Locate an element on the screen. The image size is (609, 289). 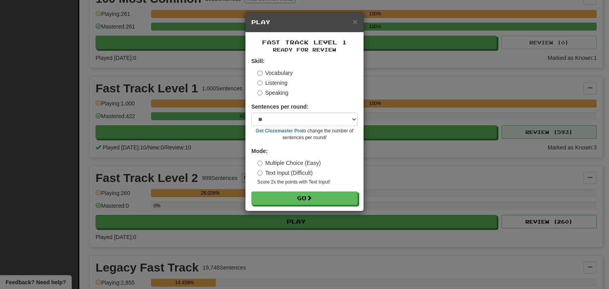
input: Multiple Choice (Easy) is located at coordinates (260, 163).